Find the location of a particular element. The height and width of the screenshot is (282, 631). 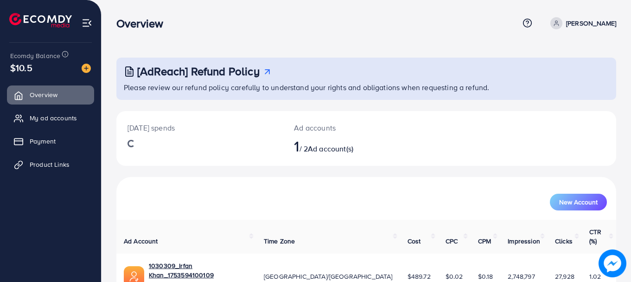

span: Cost is located at coordinates (414, 241).